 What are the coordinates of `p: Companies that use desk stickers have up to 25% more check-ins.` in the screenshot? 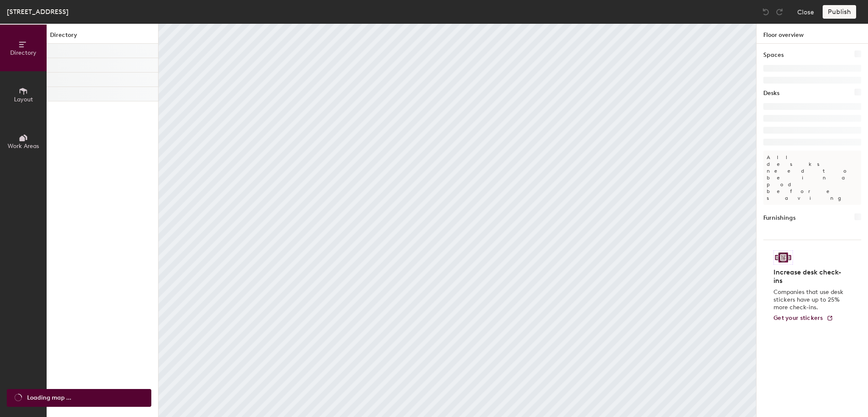 It's located at (809, 300).